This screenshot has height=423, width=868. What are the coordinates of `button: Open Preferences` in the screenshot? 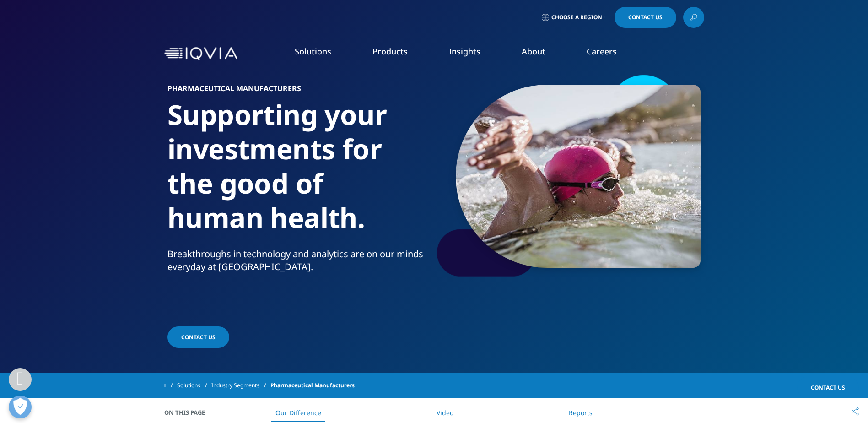 It's located at (20, 407).